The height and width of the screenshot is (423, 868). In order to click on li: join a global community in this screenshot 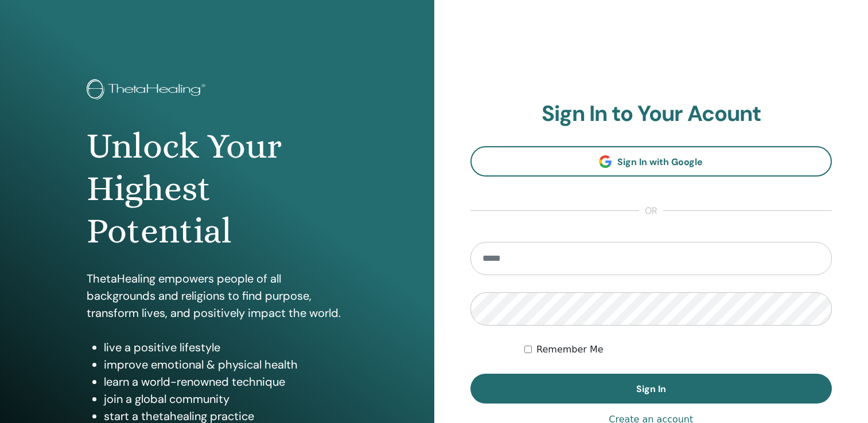, I will do `click(226, 399)`.